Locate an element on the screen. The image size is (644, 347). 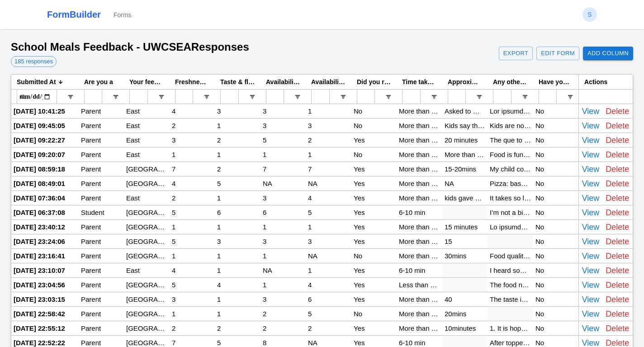
div: The food not tasty and option too less . The order and cancel website so hard to use . Until now ... is located at coordinates (510, 284).